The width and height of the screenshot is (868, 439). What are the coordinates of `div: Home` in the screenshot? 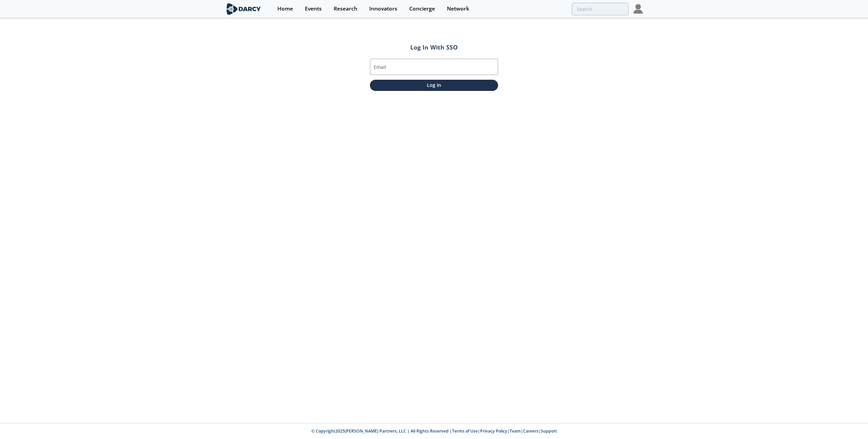 It's located at (285, 9).